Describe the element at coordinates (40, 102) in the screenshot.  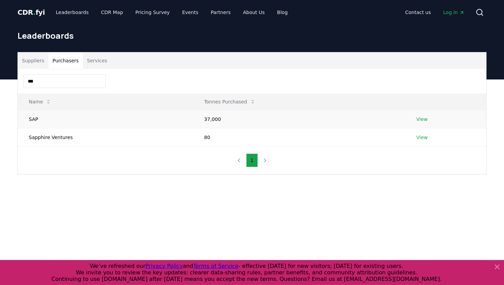
I see `button: Name` at that location.